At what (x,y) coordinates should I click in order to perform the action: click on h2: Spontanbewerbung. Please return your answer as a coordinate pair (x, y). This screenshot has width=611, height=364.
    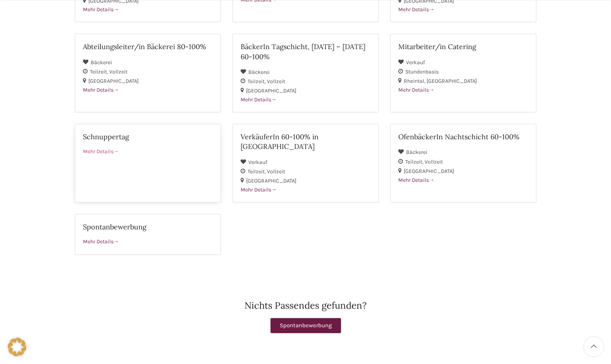
    Looking at the image, I should click on (148, 227).